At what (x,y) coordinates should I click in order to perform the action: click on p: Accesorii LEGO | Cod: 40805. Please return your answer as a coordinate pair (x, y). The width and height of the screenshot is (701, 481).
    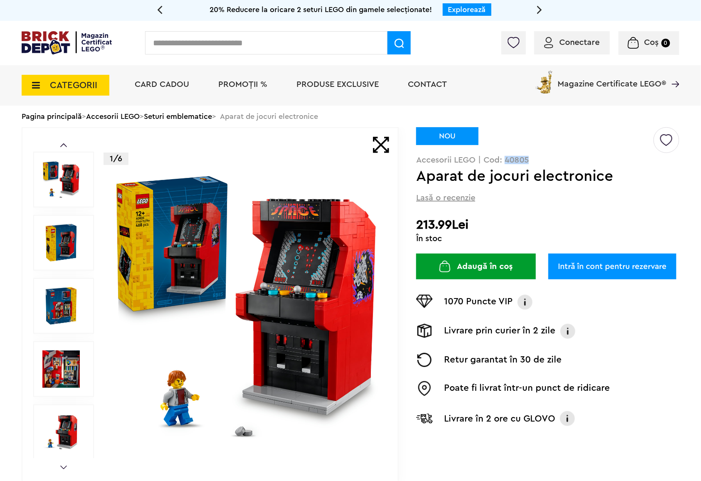
    Looking at the image, I should click on (548, 160).